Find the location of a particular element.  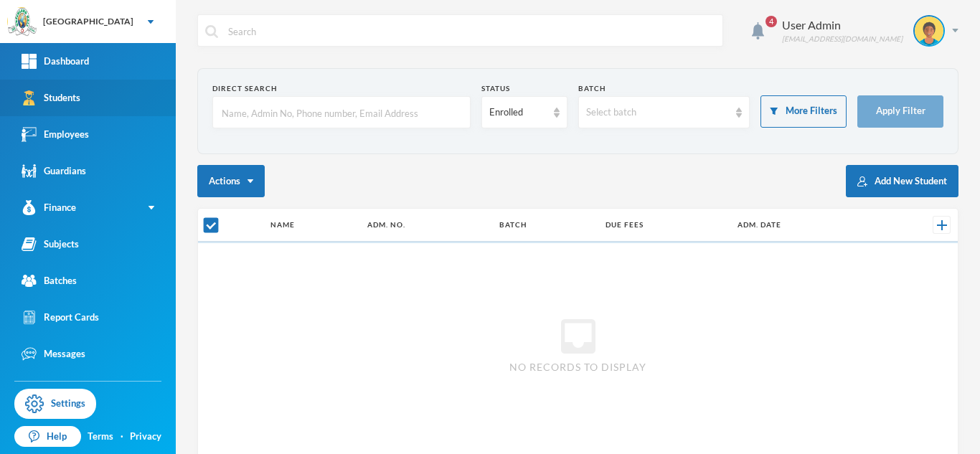

span: 4 is located at coordinates (772, 21).